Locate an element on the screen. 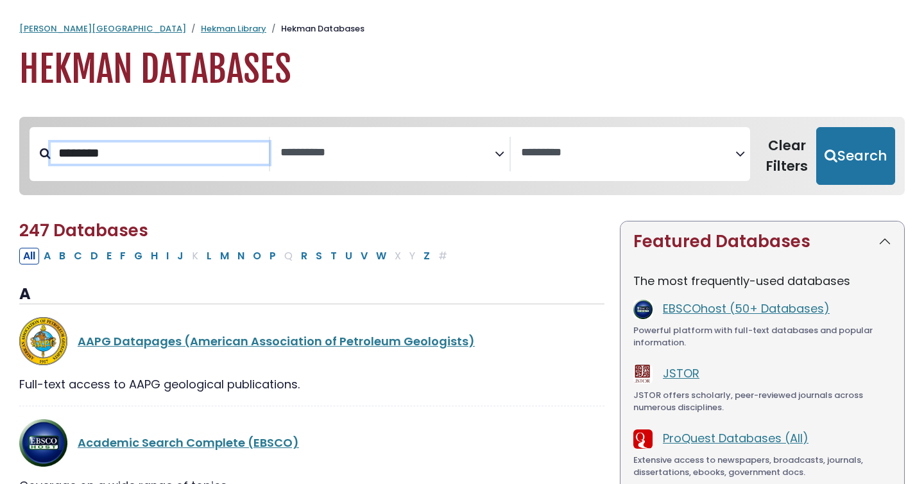 The height and width of the screenshot is (484, 924). button: Filter Results T is located at coordinates (334, 256).